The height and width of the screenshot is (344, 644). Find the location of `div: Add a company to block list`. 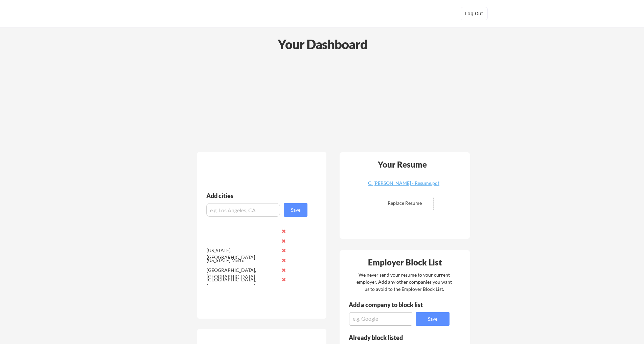

div: Add a company to block list is located at coordinates (391, 304).